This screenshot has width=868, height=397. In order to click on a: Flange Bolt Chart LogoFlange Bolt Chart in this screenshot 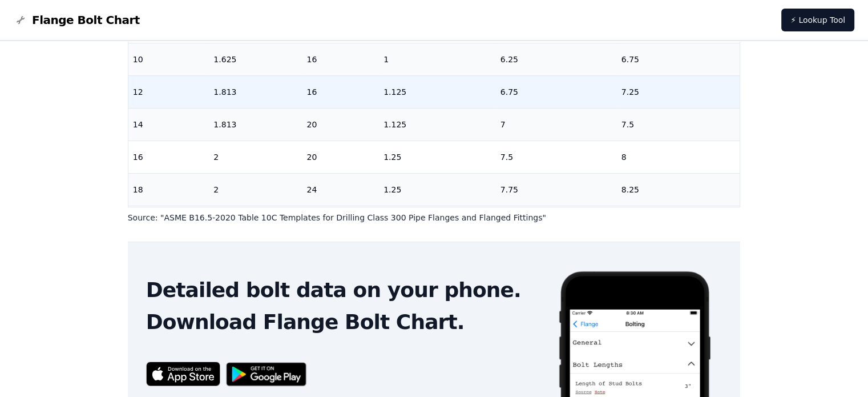, I will do `click(77, 20)`.